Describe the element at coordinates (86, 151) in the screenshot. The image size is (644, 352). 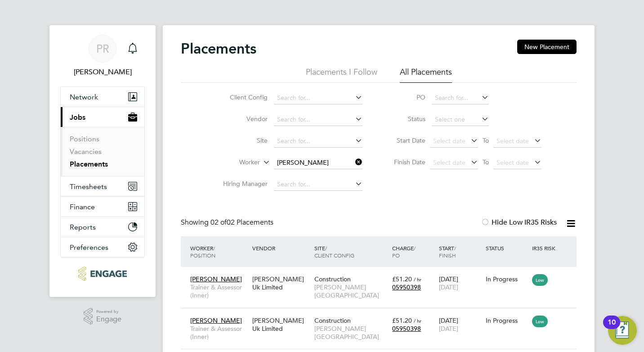
I see `a: Vacancies` at that location.